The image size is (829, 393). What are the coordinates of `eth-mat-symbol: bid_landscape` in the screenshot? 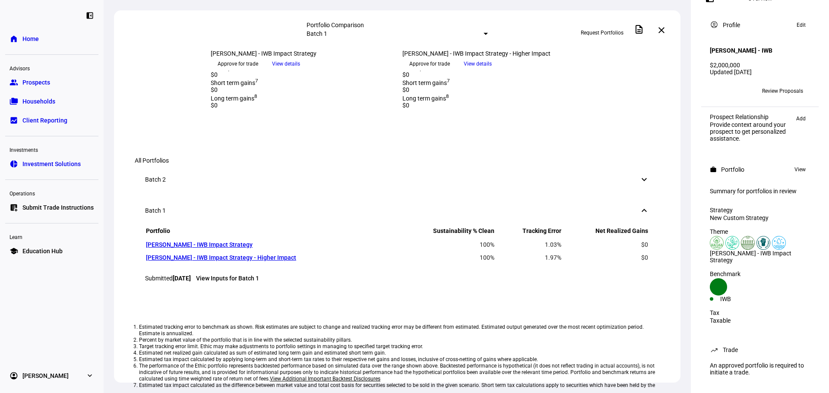 It's located at (14, 120).